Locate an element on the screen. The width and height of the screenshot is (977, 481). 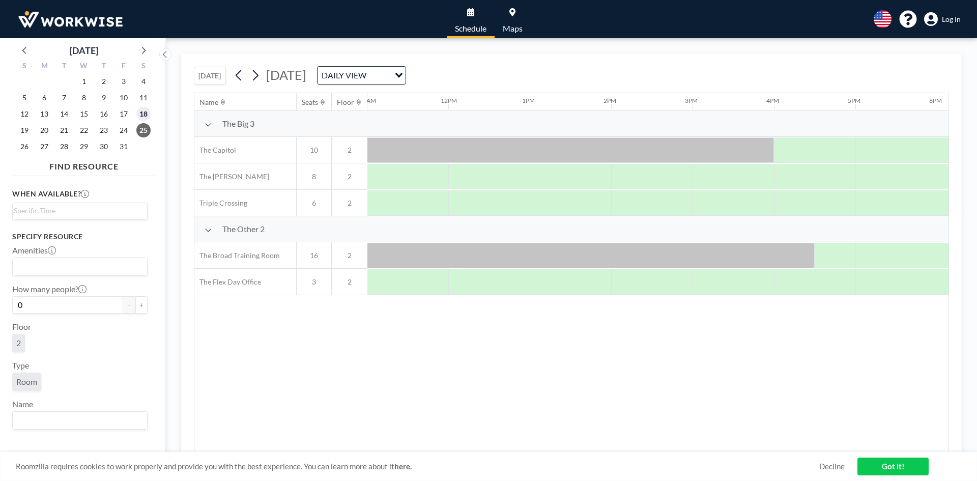
div: 1PM is located at coordinates (528, 100).